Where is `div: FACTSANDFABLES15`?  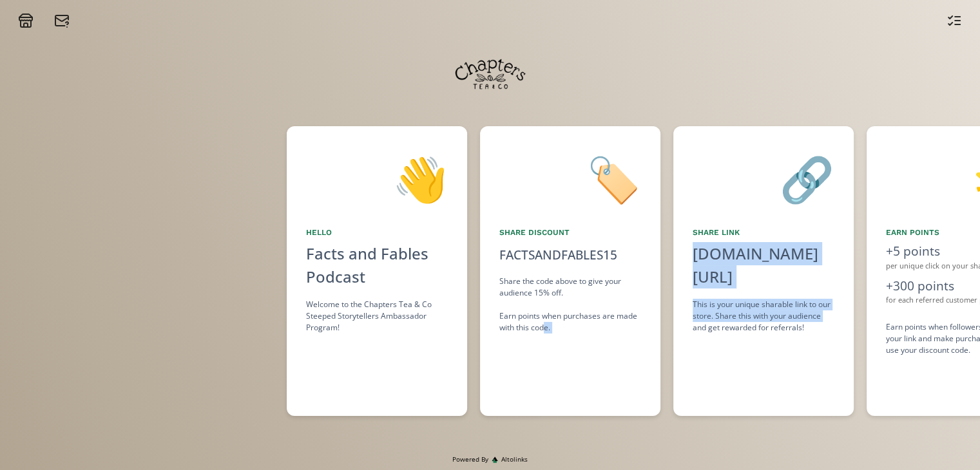
div: FACTSANDFABLES15 is located at coordinates (558, 255).